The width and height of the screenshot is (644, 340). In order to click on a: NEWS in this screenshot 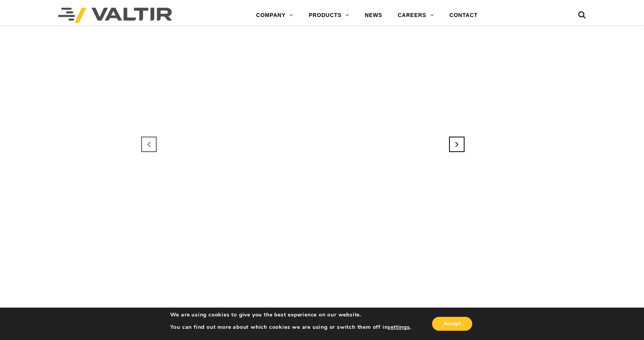, I will do `click(373, 16)`.